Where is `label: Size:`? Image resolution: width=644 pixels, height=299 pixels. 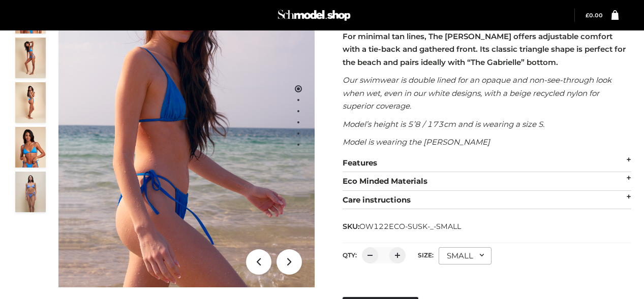 label: Size: is located at coordinates (425, 255).